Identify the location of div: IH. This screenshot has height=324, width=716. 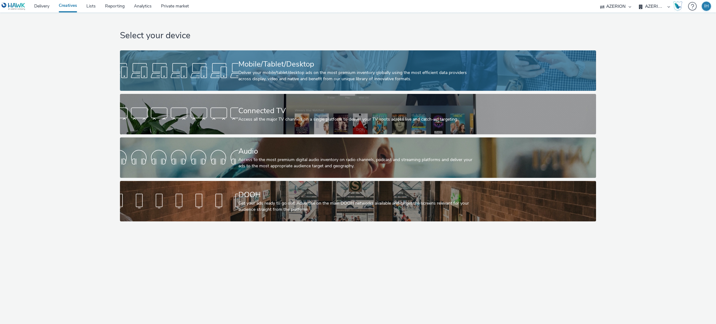
(706, 6).